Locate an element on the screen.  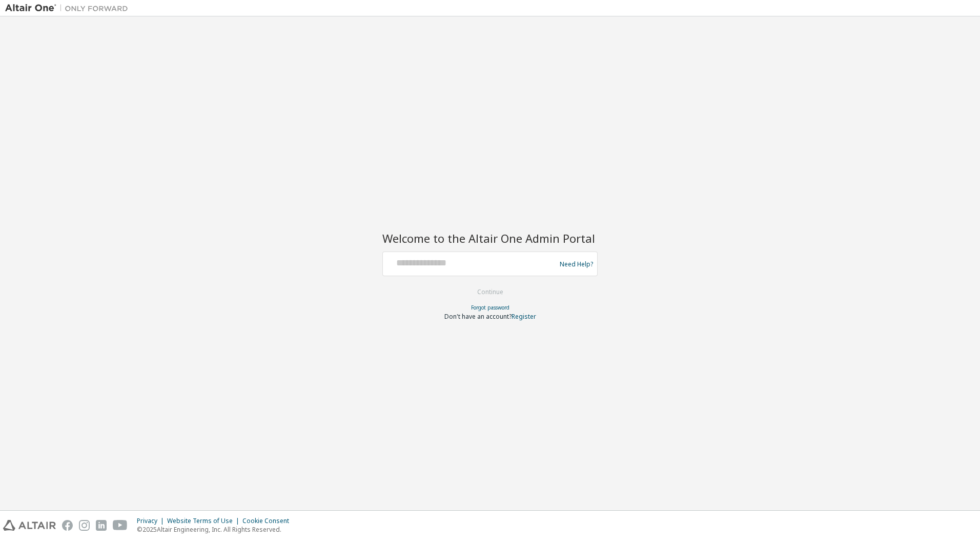
img: instagram.svg is located at coordinates (84, 525).